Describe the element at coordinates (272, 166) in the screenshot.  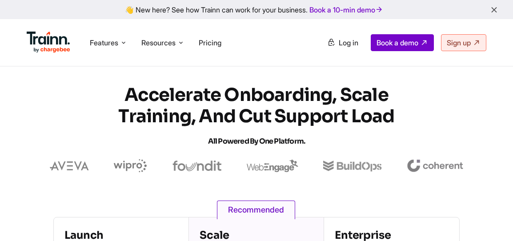
I see `img: webengage logo` at that location.